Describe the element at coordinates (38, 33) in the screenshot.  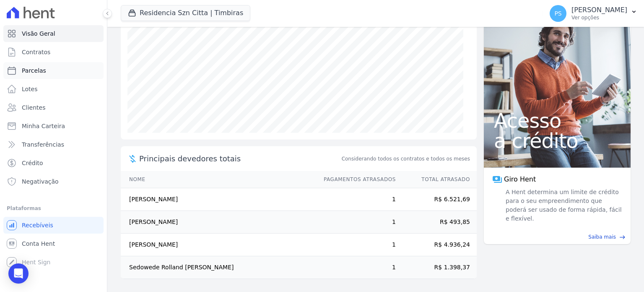
I see `span: Visão Geral` at that location.